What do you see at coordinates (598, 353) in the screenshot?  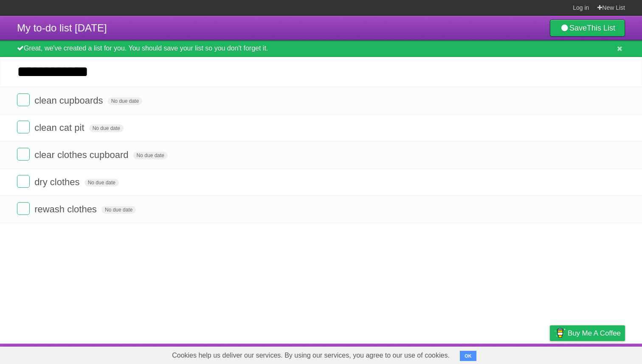 I see `a: Suggest a feature` at bounding box center [598, 353].